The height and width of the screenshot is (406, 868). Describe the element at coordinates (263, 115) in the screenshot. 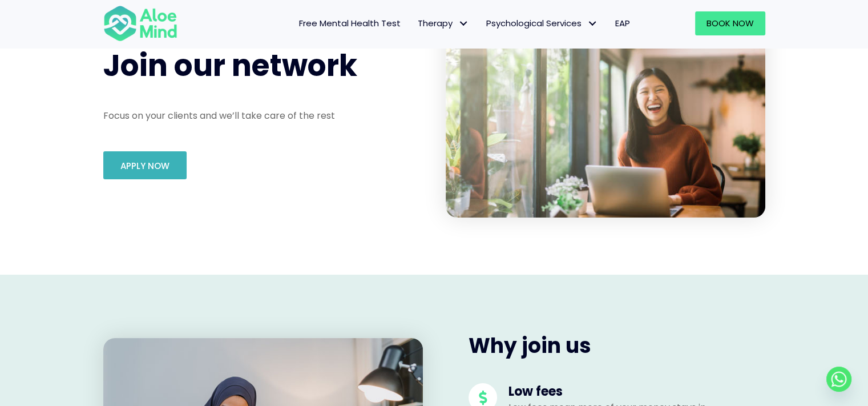

I see `p: Focus on your clients and we’ll take care of the rest` at that location.